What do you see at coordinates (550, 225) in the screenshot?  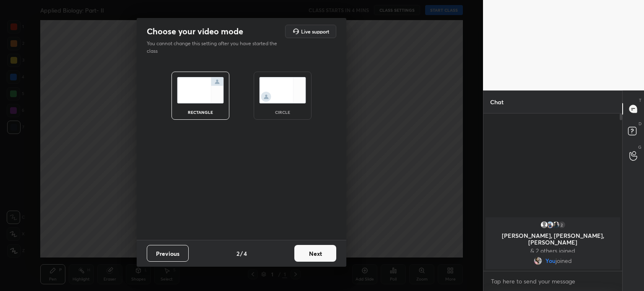 I see `img: c903dbe86a7348a8a5c0be88d5178b9b.jpg` at bounding box center [550, 225].